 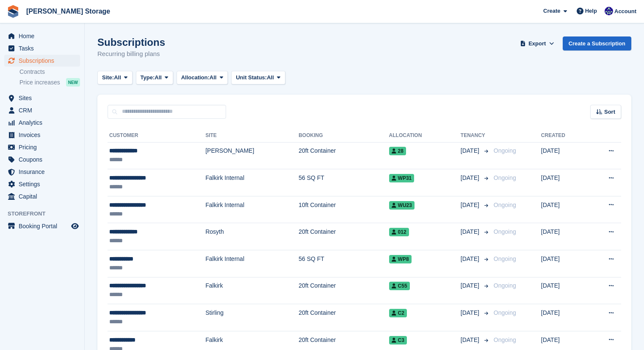 I want to click on td: Stirling, so click(x=252, y=317).